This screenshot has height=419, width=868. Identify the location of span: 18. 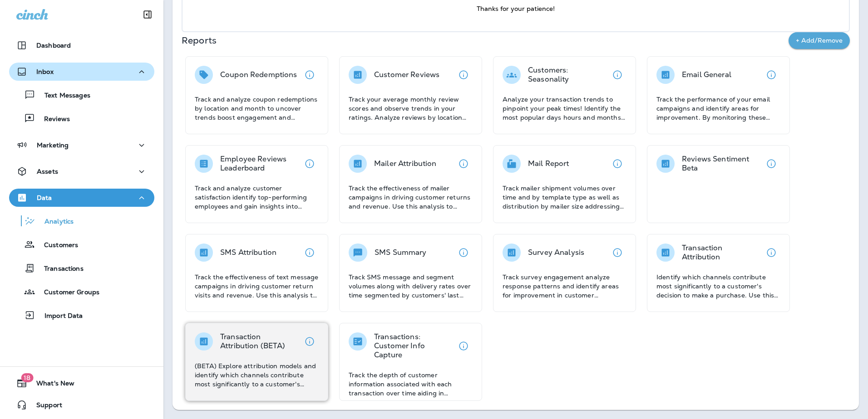
(27, 378).